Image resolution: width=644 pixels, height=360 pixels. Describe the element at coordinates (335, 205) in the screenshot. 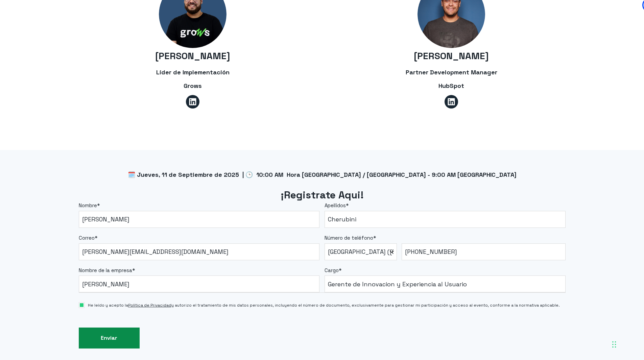

I see `span: Apellidos` at that location.